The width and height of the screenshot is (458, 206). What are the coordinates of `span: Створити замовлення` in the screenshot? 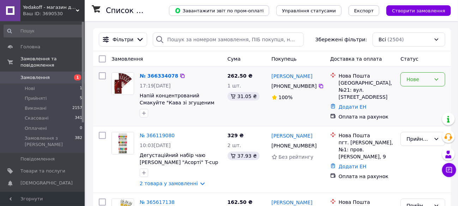 It's located at (418, 11).